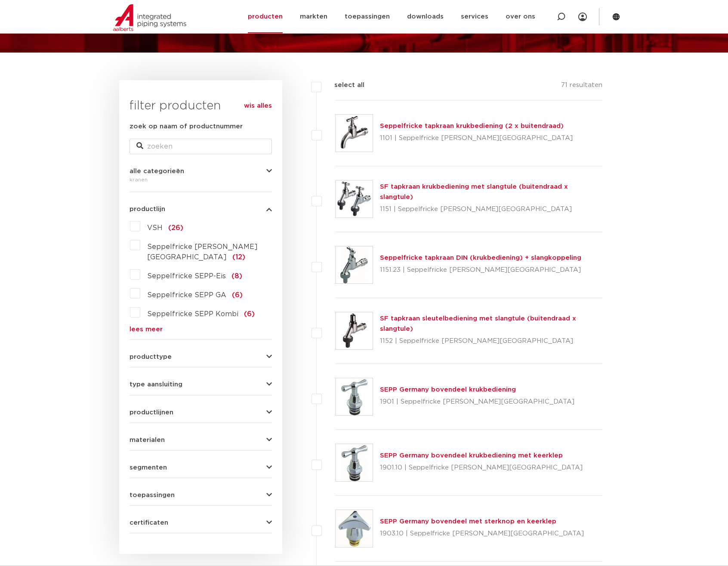 The image size is (728, 566). Describe the element at coordinates (201, 180) in the screenshot. I see `div: kranen` at that location.